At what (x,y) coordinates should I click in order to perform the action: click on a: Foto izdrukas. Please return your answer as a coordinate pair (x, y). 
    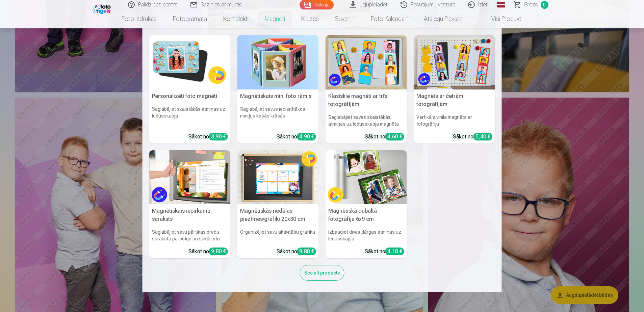
    Looking at the image, I should click on (139, 19).